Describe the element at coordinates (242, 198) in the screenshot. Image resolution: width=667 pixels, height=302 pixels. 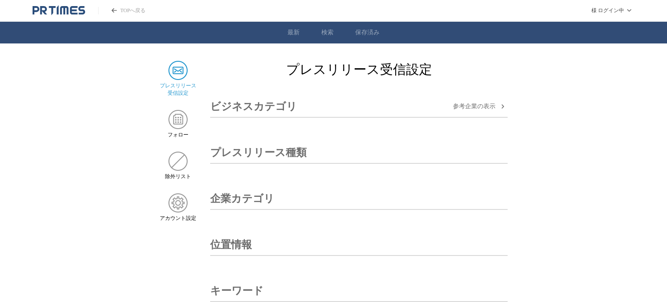
I see `h3: 企業カテゴリ` at that location.